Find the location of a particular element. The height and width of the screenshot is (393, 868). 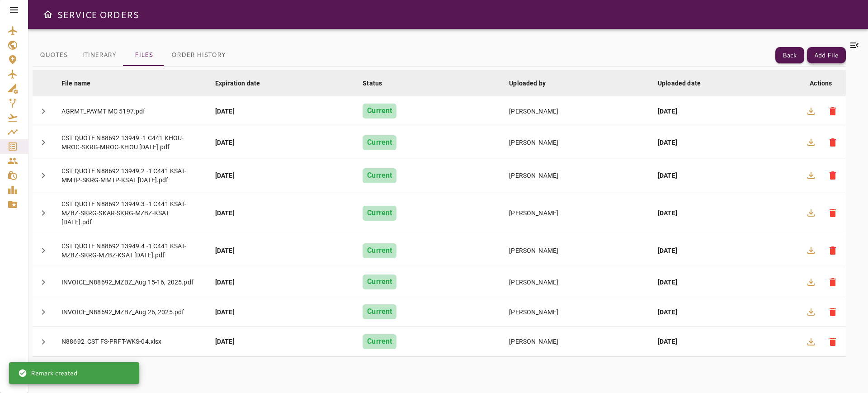

div: N88692_CST FS-PRFT-WKS-04.xlsx is located at coordinates (131, 341).